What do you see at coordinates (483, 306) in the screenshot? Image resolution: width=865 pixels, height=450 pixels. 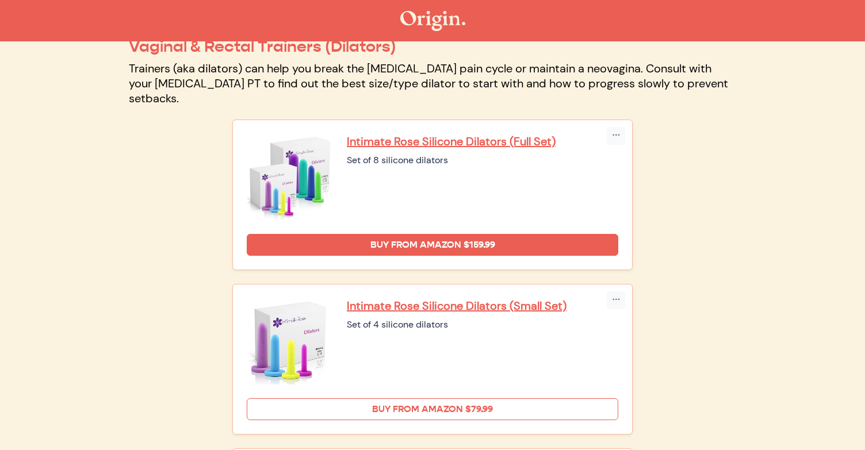 I see `a: Intimate Rose Silicone Dilators (Small Set)` at bounding box center [483, 306].